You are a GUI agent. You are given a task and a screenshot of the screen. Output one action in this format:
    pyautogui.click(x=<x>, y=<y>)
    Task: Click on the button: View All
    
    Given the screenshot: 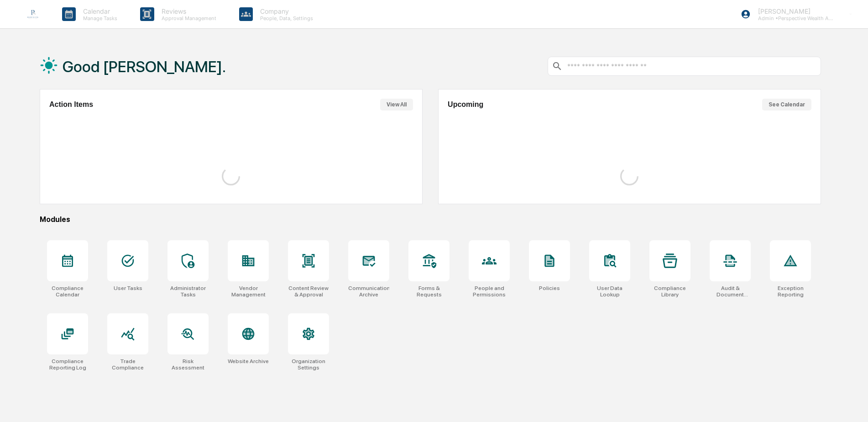 What is the action you would take?
    pyautogui.click(x=396, y=104)
    